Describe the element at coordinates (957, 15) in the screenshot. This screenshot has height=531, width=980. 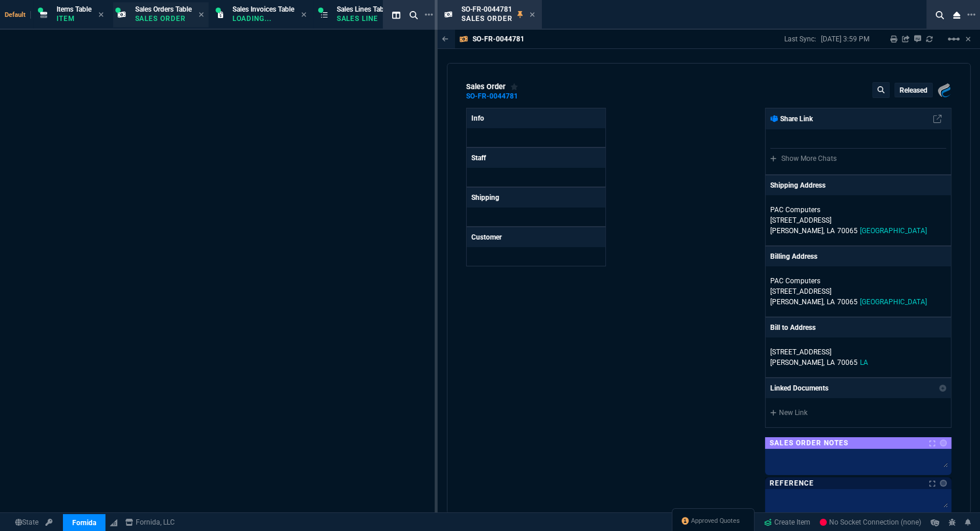
I see `nx-icon: Close Workbench` at that location.